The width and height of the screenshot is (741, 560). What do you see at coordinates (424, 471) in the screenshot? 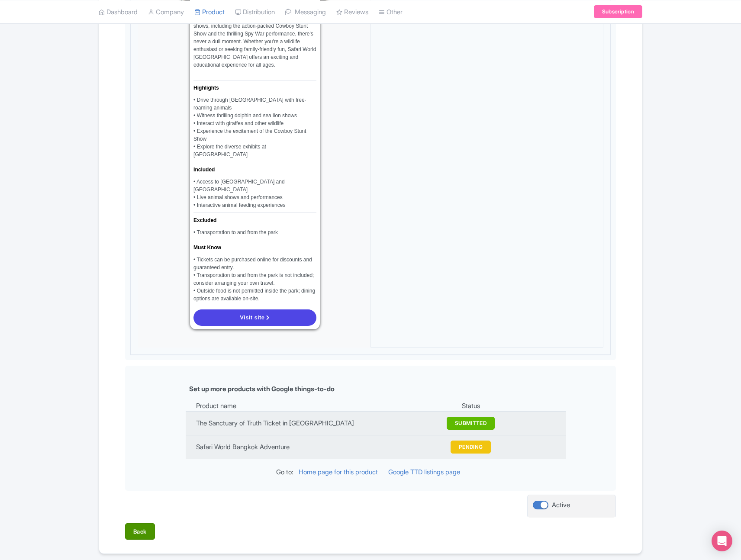
I see `a: Google TTD listings page` at bounding box center [424, 471].